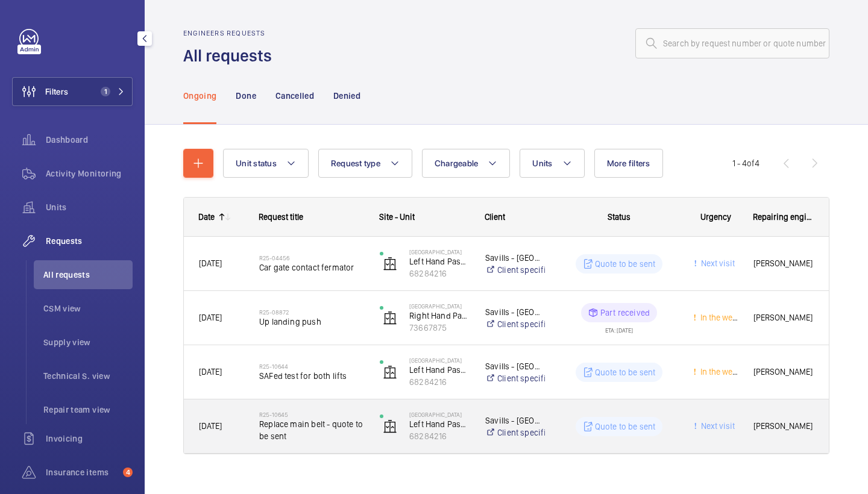 The height and width of the screenshot is (494, 868). What do you see at coordinates (266, 163) in the screenshot?
I see `button: Unit status` at bounding box center [266, 163].